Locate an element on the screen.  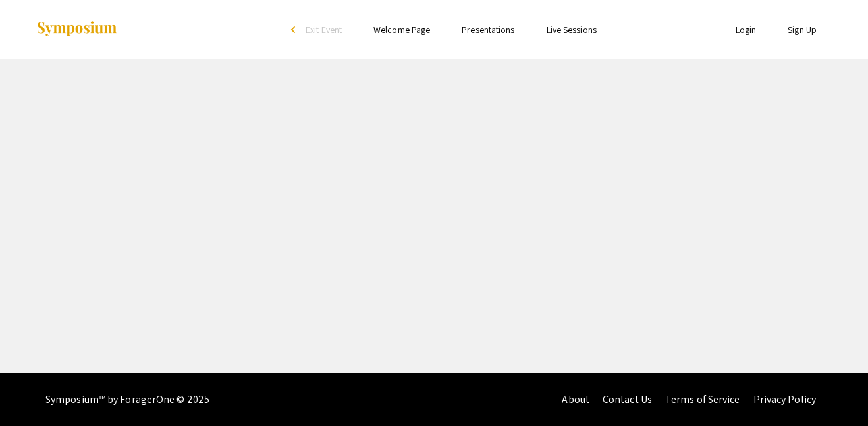
a: Welcome Page is located at coordinates (402, 29).